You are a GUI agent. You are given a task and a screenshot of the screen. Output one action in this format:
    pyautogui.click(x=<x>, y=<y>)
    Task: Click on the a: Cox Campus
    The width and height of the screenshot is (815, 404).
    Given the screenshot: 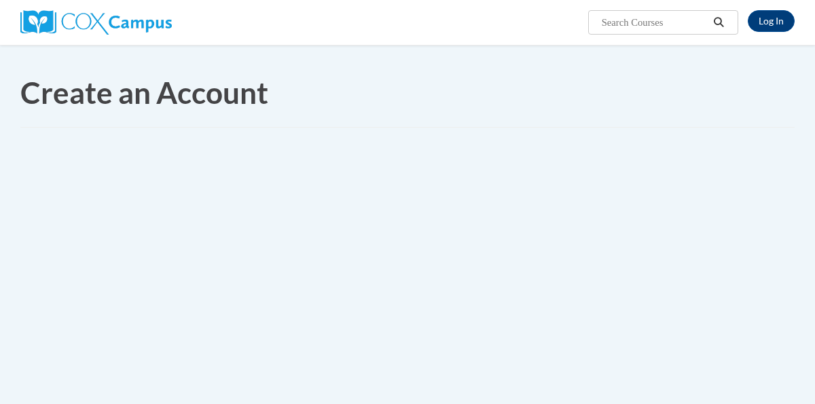 What is the action you would take?
    pyautogui.click(x=96, y=21)
    